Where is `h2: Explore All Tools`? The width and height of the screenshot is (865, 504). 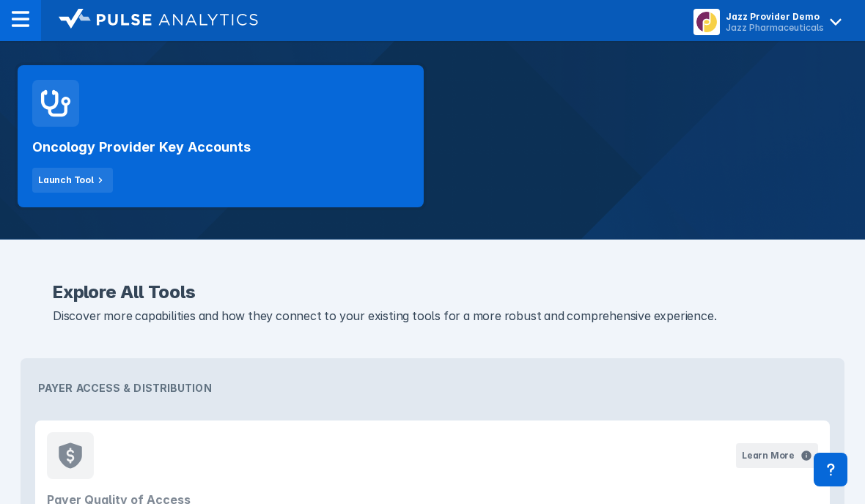
h2: Explore All Tools is located at coordinates (432, 293).